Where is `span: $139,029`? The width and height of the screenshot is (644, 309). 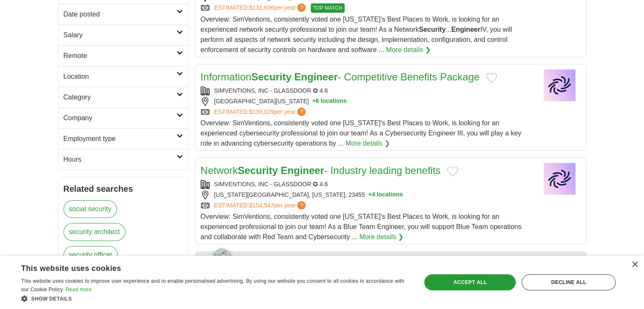 span: $139,029 is located at coordinates (262, 112).